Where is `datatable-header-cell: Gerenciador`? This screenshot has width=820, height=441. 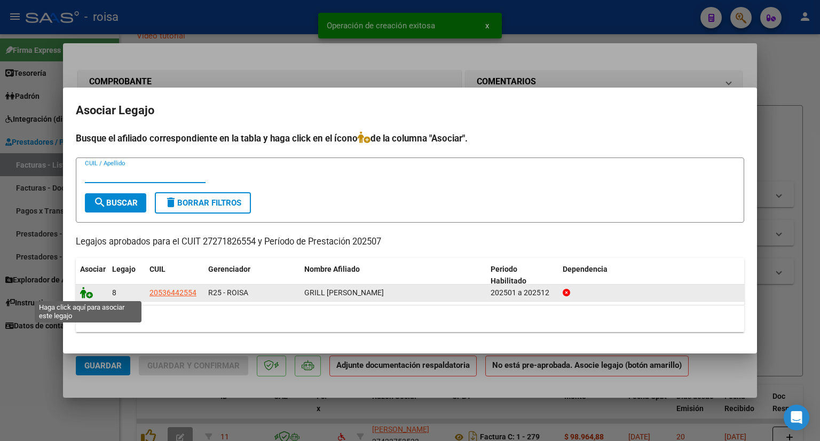 datatable-header-cell: Gerenciador is located at coordinates (252, 275).